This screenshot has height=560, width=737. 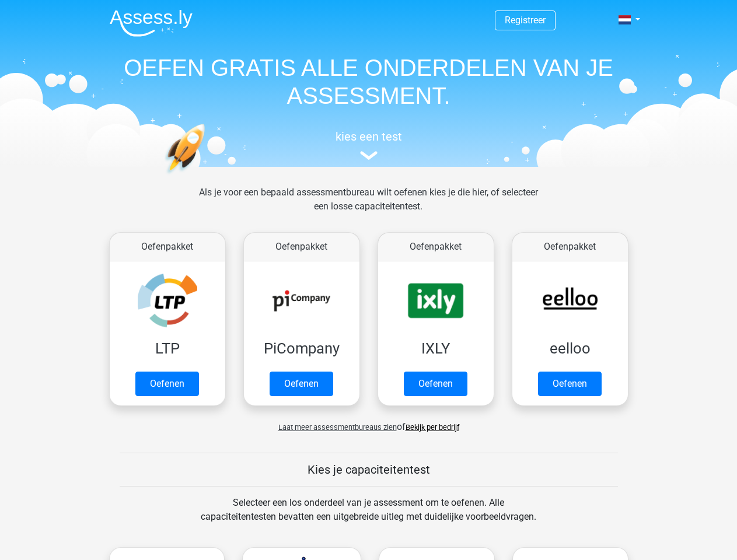 I want to click on a: Registreer, so click(x=525, y=20).